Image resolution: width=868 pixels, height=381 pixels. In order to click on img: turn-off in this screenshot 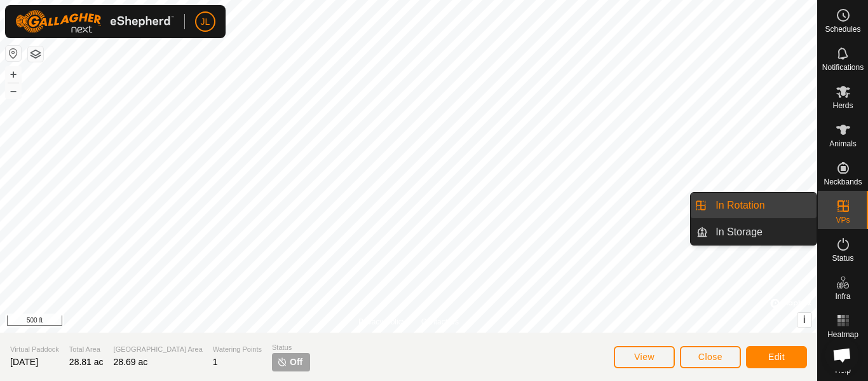, I will do `click(282, 362)`.